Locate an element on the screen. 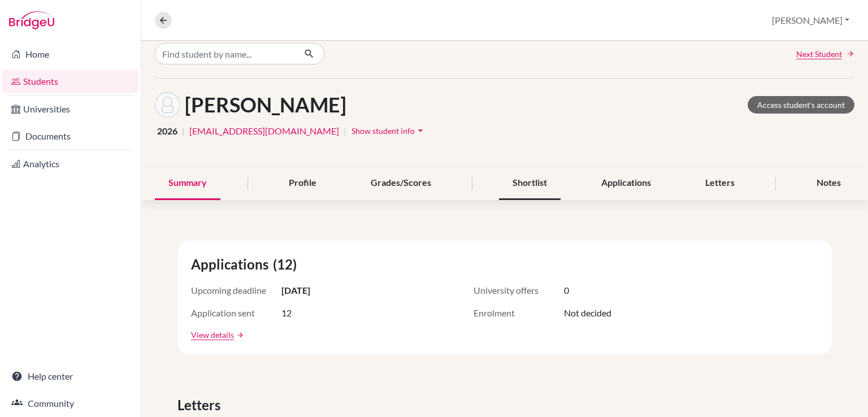 This screenshot has height=417, width=868. div: Summary is located at coordinates (187, 183).